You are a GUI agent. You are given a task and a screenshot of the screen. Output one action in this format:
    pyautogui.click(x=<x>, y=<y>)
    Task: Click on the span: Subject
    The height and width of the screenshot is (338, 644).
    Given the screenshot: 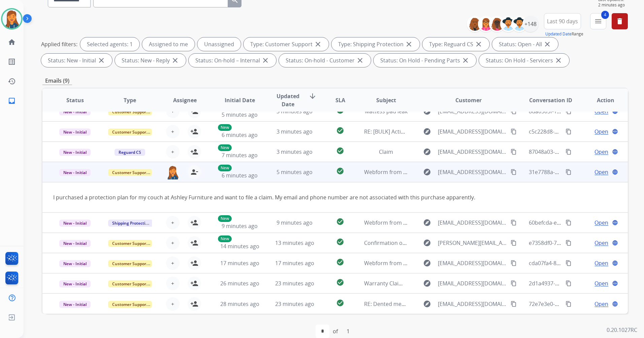 What is the action you would take?
    pyautogui.click(x=386, y=100)
    